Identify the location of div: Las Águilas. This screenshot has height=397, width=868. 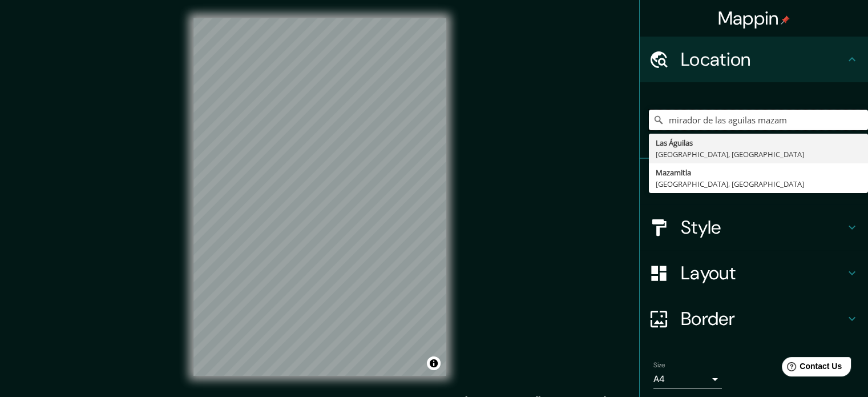
(759, 143).